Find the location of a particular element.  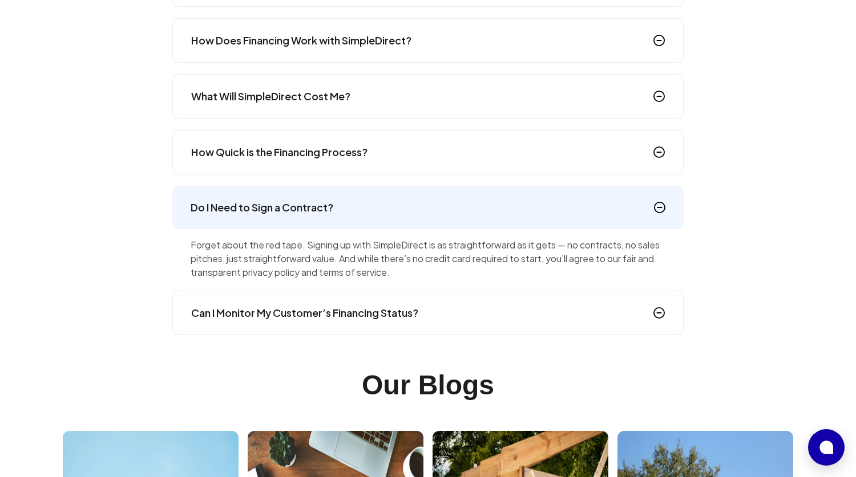

h4: Do I Need to Sign a Contract? is located at coordinates (262, 208).